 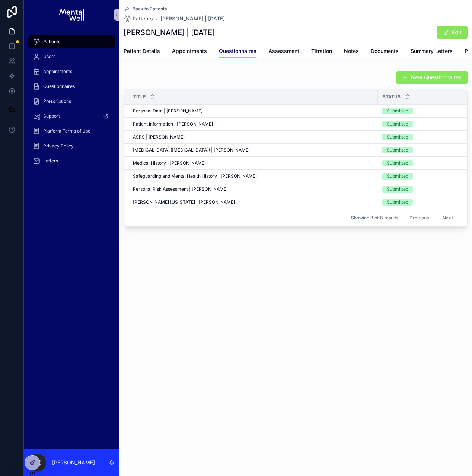 I want to click on span: Status, so click(x=392, y=97).